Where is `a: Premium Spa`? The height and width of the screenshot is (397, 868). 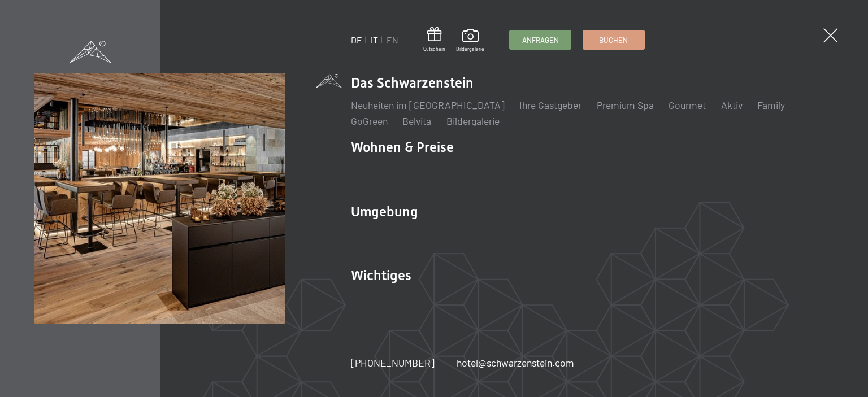
a: Premium Spa is located at coordinates (625, 105).